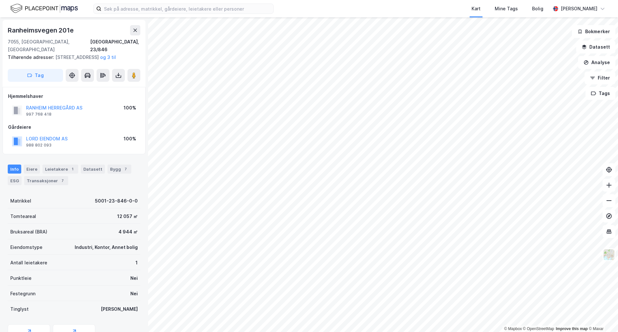 The image size is (618, 332). What do you see at coordinates (21, 201) in the screenshot?
I see `div: Matrikkel` at bounding box center [21, 201].